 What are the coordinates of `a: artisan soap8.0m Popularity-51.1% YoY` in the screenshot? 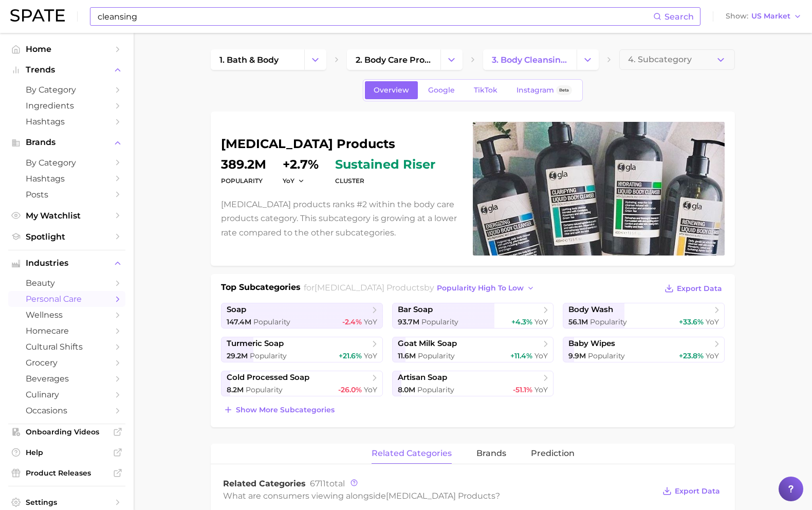 It's located at (473, 384).